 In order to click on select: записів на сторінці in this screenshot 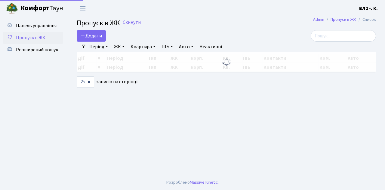, I will do `click(85, 82)`.